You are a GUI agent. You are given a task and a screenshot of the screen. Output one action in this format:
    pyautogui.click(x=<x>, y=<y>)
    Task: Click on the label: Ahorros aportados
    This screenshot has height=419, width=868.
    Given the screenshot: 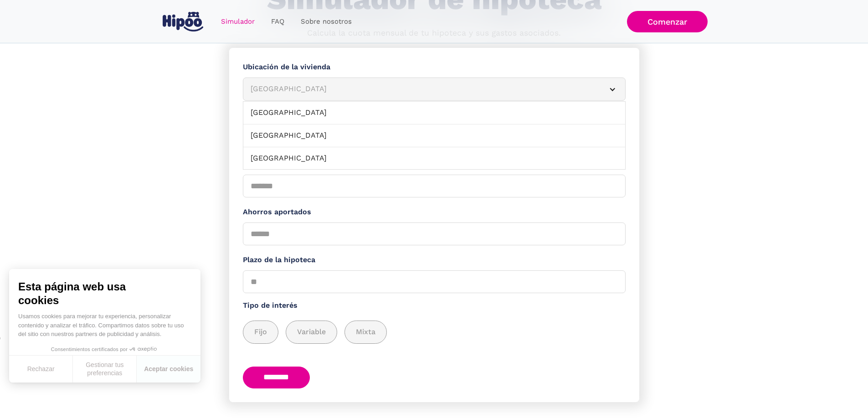 What is the action you would take?
    pyautogui.click(x=434, y=212)
    